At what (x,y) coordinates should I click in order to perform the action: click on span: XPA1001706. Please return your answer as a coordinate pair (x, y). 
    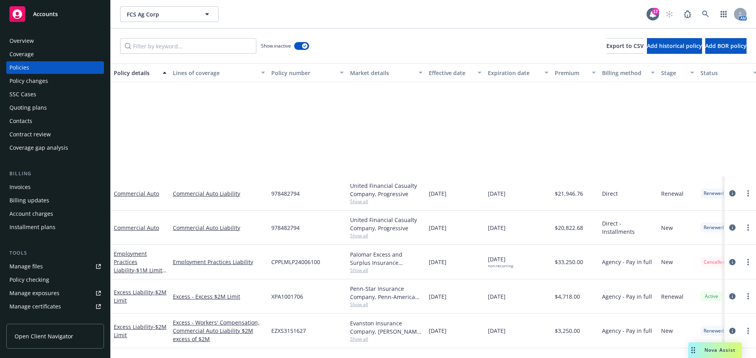
    Looking at the image, I should click on (287, 297).